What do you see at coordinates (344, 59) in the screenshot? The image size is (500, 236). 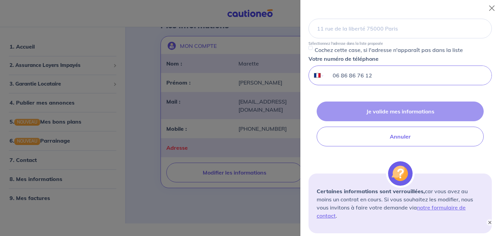 I see `p: Votre numéro de téléphone` at bounding box center [344, 59].